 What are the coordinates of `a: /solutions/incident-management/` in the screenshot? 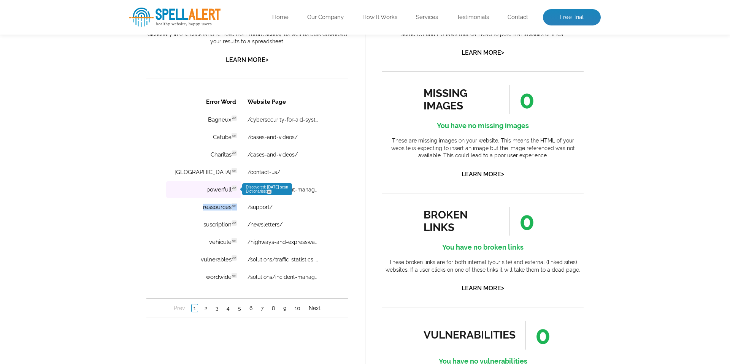 It's located at (136, 185).